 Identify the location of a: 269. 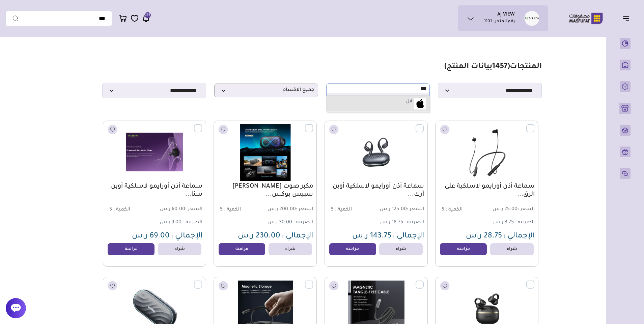
(146, 18).